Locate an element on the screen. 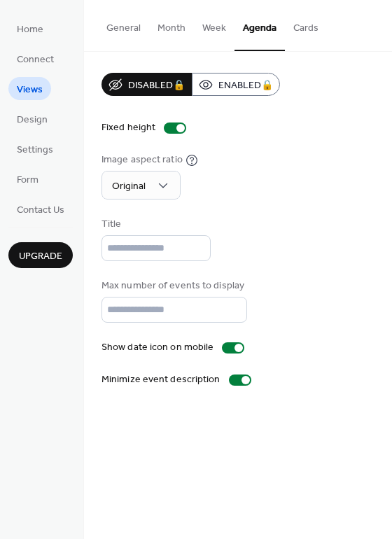  span: Contact Us is located at coordinates (41, 210).